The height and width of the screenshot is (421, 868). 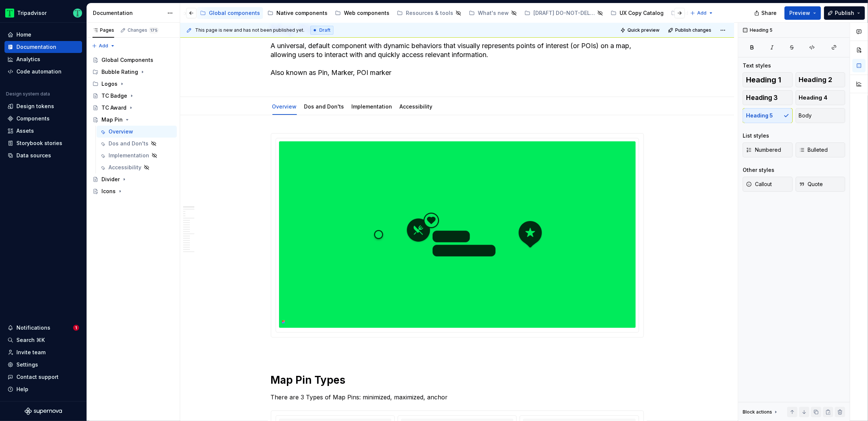 What do you see at coordinates (763, 150) in the screenshot?
I see `span: Numbered` at bounding box center [763, 150].